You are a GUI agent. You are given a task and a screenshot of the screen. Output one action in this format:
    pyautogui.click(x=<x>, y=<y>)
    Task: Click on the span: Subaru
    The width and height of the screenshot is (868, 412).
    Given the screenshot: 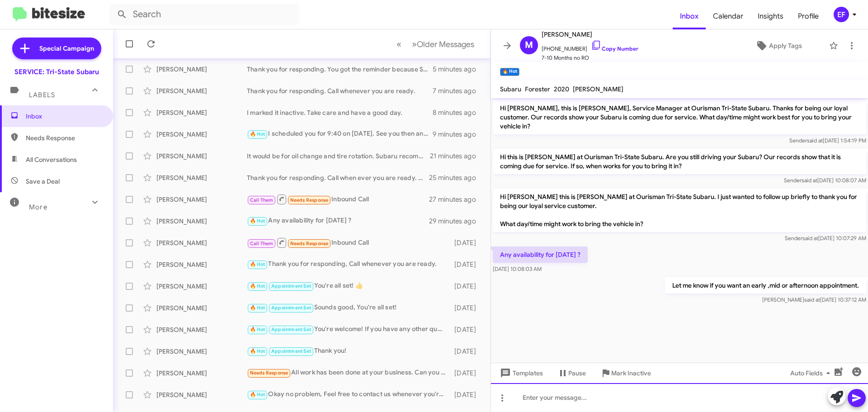 What is the action you would take?
    pyautogui.click(x=510, y=89)
    